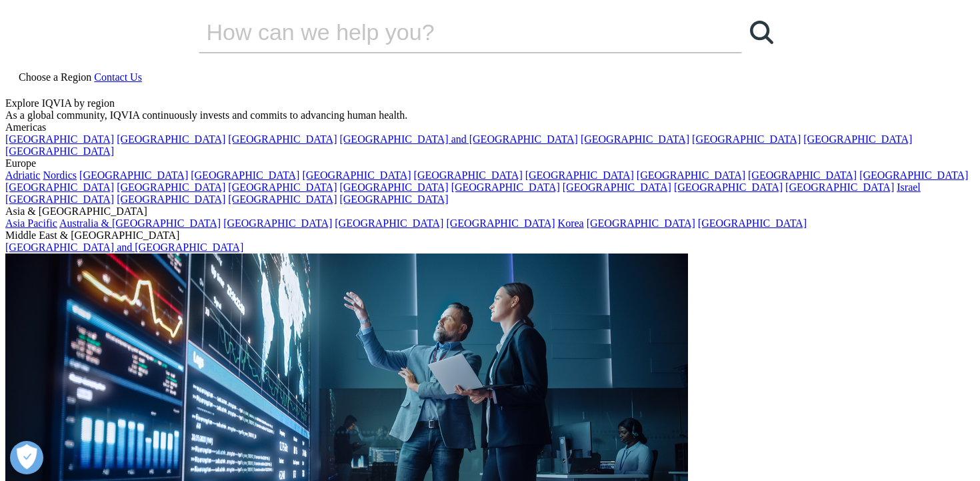  I want to click on a: Contact Us, so click(118, 76).